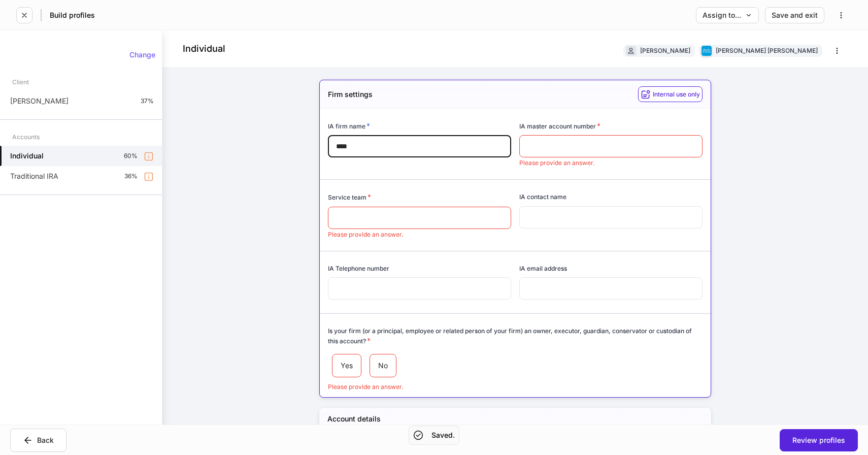  I want to click on h6: Internal use only, so click(676, 94).